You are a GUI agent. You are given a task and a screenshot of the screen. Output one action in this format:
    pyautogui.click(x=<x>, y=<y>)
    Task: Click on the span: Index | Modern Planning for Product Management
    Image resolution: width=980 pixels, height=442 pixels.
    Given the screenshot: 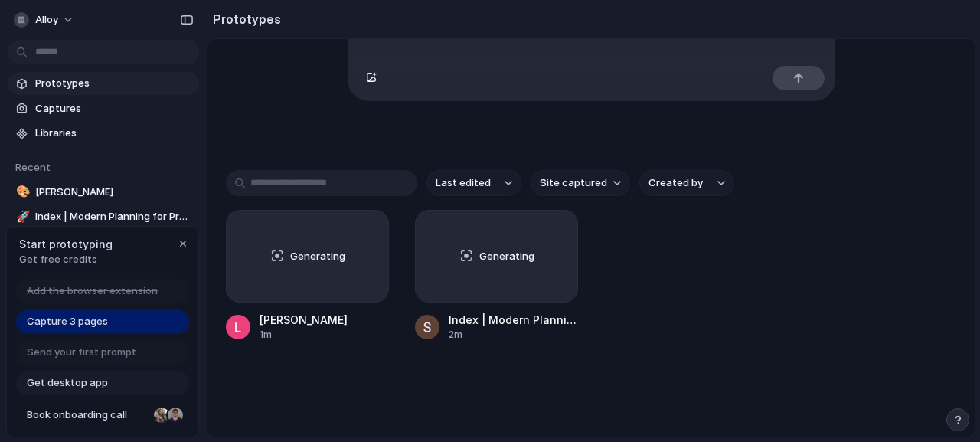 What is the action you would take?
    pyautogui.click(x=114, y=216)
    